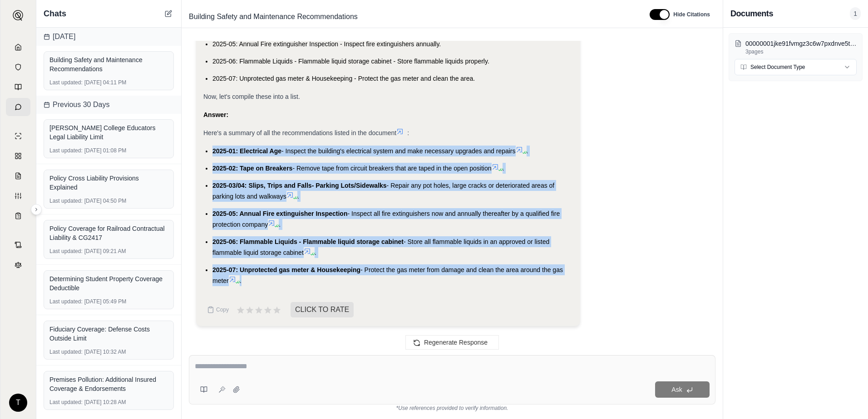  What do you see at coordinates (109, 64) in the screenshot?
I see `div: Building Safety and Maintenance Recommendations` at bounding box center [109, 64].